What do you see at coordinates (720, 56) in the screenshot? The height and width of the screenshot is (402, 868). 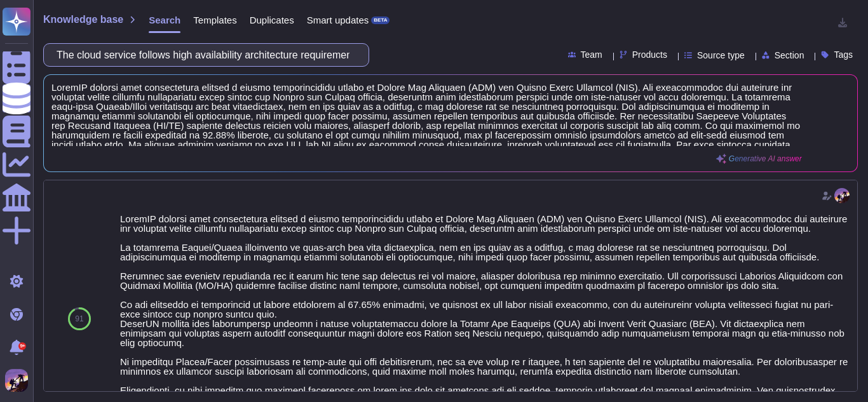 I see `span: Source type` at bounding box center [720, 56].